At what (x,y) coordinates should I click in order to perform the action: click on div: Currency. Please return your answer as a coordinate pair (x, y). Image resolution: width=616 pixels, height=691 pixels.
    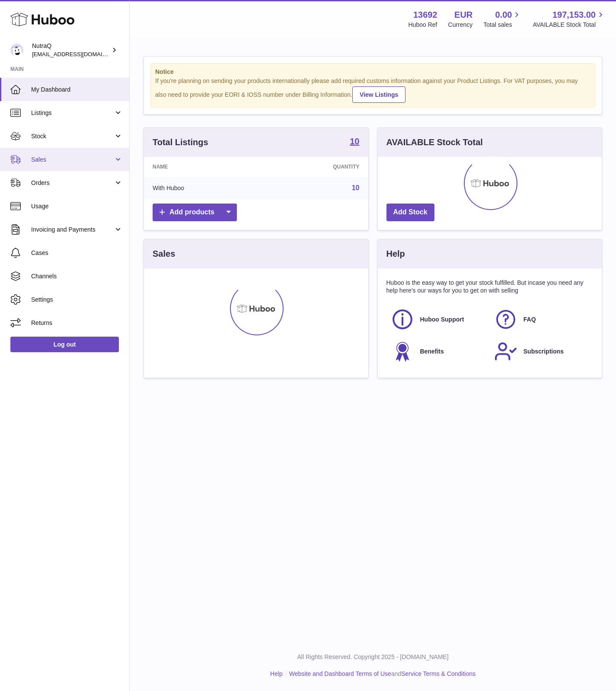
    Looking at the image, I should click on (460, 25).